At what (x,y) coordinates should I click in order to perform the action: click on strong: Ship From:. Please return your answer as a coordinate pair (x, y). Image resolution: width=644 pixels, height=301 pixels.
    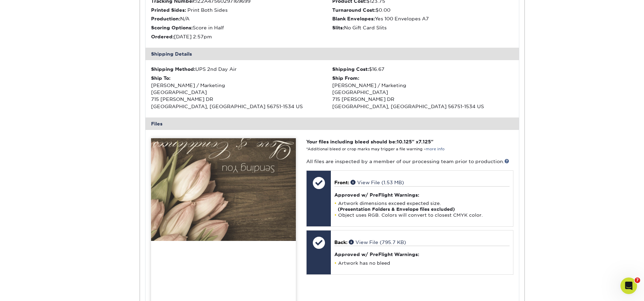
    Looking at the image, I should click on (345, 78).